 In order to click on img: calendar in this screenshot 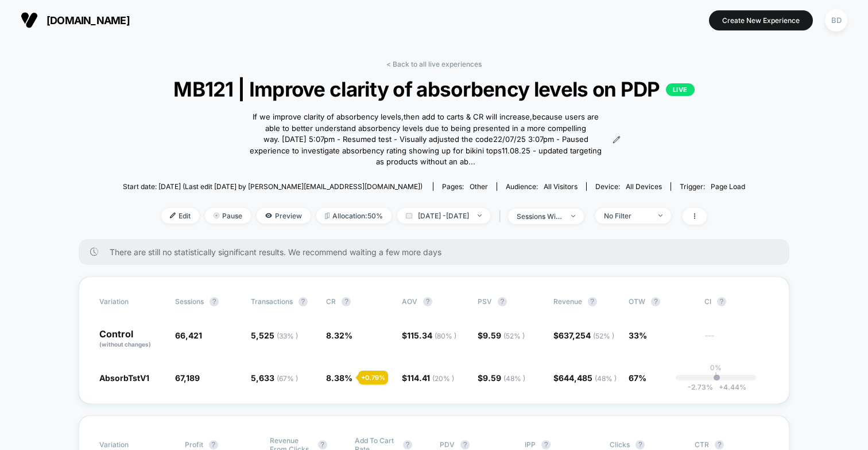, I will do `click(409, 216)`.